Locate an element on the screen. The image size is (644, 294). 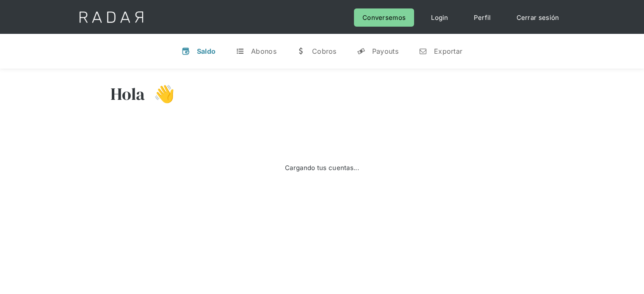
a: Cerrar sesión is located at coordinates (537, 17).